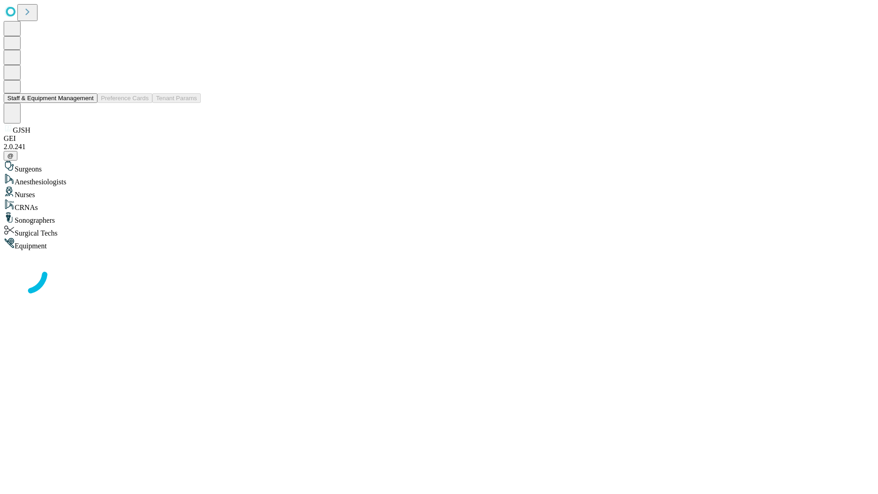 The width and height of the screenshot is (878, 494). Describe the element at coordinates (50, 98) in the screenshot. I see `button: Staff & Equipment Management` at that location.